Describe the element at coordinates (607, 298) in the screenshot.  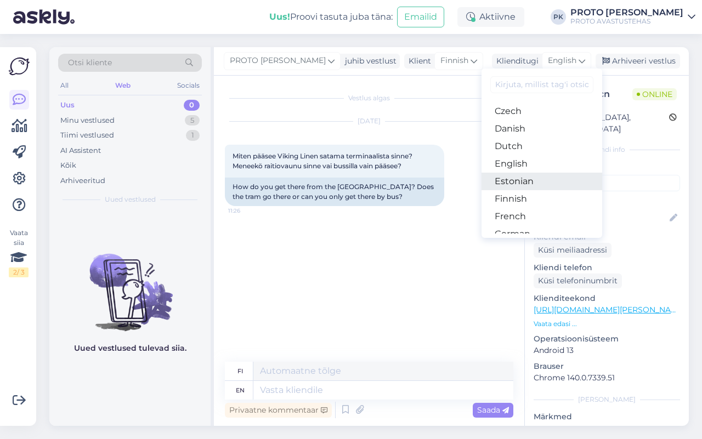
I see `p: Klienditeekond` at that location.